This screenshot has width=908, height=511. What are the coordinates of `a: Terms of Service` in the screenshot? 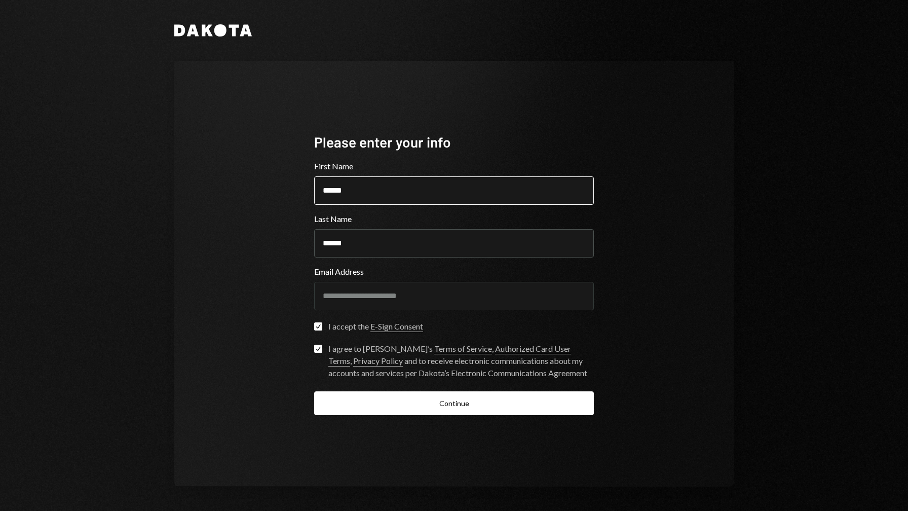 It's located at (463, 349).